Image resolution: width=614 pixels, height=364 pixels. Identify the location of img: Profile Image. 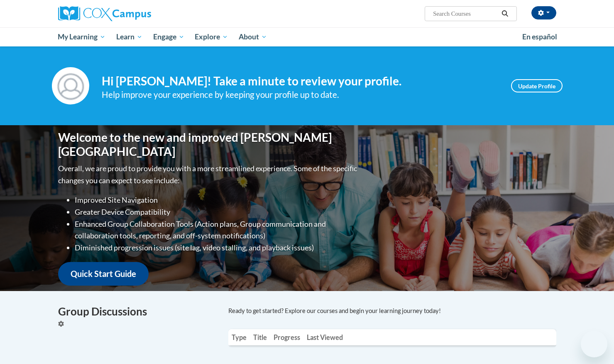
(71, 86).